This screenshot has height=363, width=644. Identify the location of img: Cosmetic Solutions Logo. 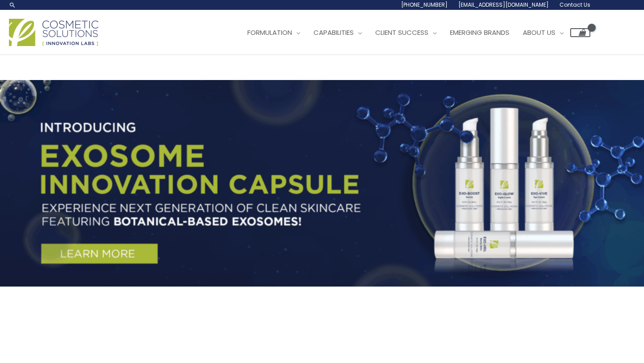
(54, 32).